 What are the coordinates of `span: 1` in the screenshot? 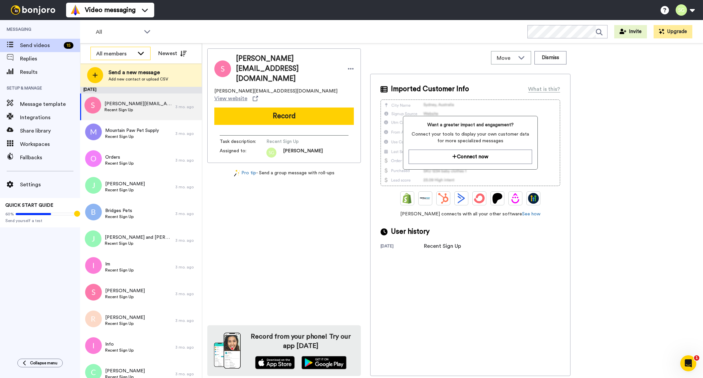 It's located at (697, 358).